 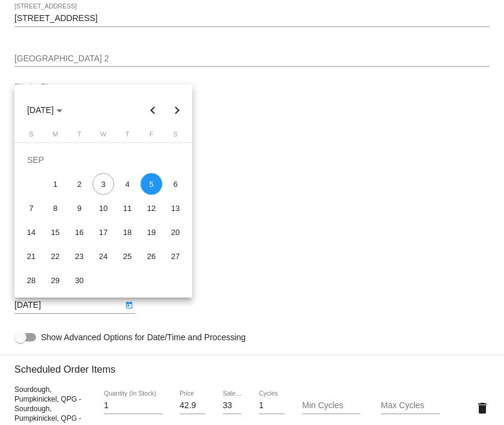 I want to click on td: September 8, 2025, so click(x=55, y=208).